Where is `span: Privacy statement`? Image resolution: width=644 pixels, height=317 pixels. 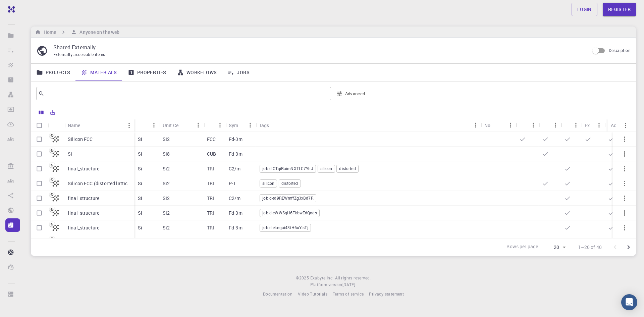 span: Privacy statement is located at coordinates (386, 294).